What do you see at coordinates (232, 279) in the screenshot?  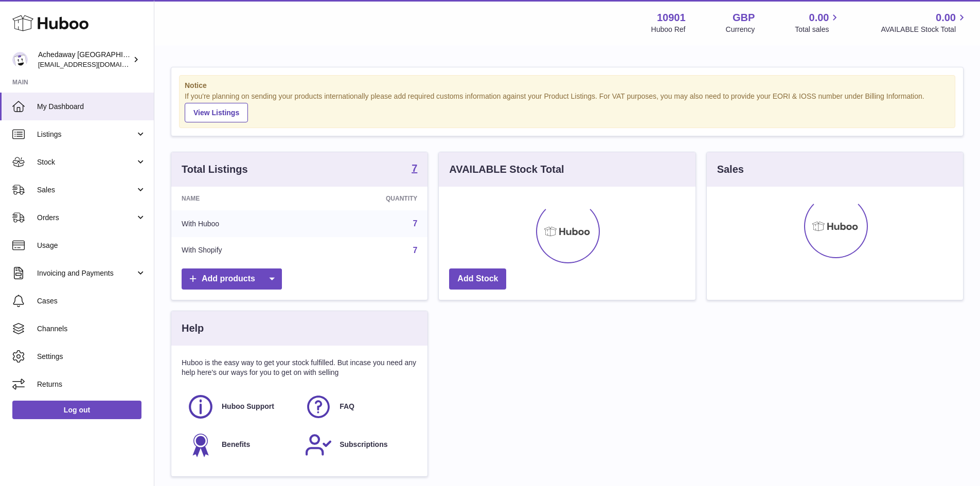 I see `a: Add products` at bounding box center [232, 279].